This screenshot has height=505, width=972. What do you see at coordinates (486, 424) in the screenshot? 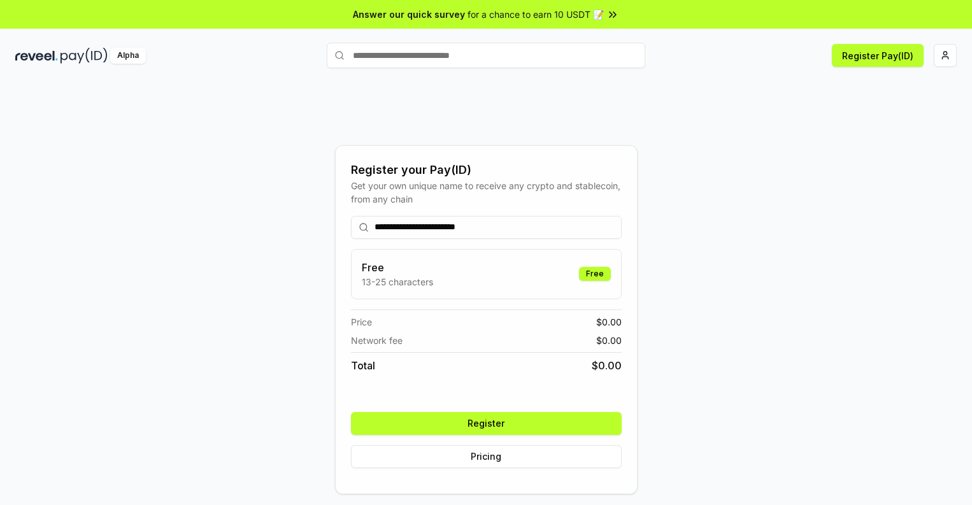
I see `button: Register` at bounding box center [486, 424].